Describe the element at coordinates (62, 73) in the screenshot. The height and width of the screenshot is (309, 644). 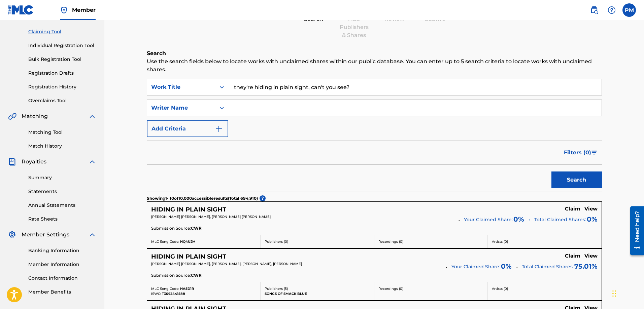
I see `a: Registration Drafts` at that location.